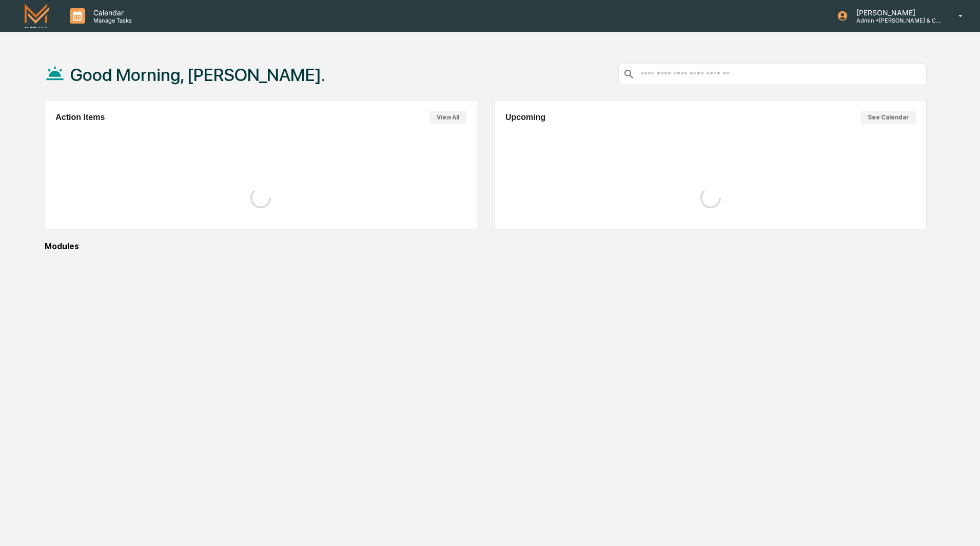 This screenshot has height=546, width=980. What do you see at coordinates (448, 118) in the screenshot?
I see `a: View All` at bounding box center [448, 118].